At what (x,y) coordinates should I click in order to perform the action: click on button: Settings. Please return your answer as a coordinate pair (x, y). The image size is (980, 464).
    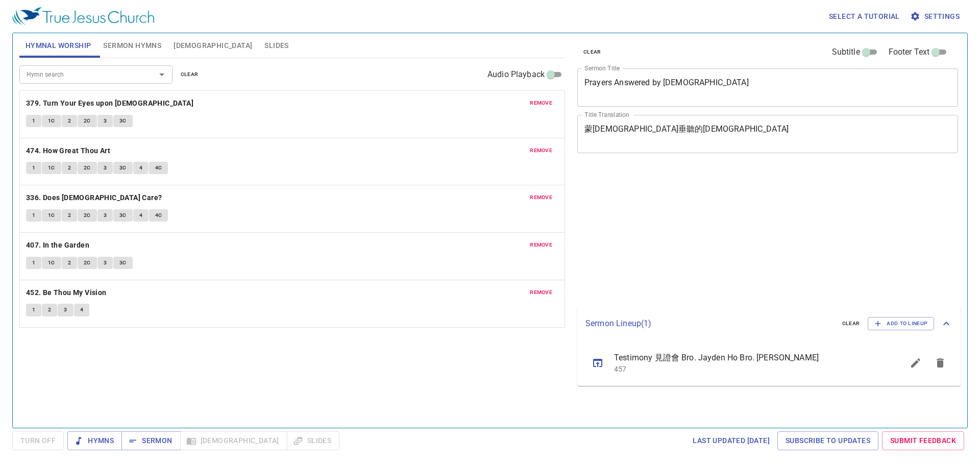
    Looking at the image, I should click on (936, 16).